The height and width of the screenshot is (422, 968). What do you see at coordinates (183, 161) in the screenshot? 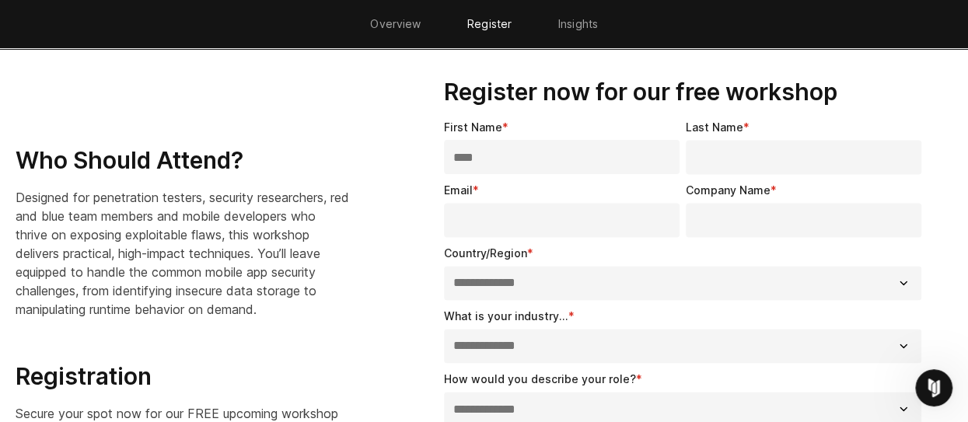
I see `h3: Who Should Attend?` at bounding box center [183, 161].